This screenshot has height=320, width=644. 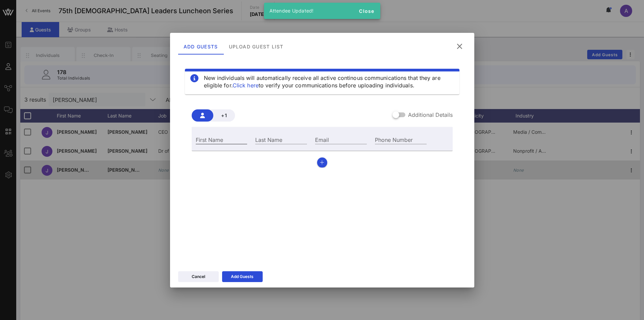 What do you see at coordinates (367, 11) in the screenshot?
I see `button: Close` at bounding box center [367, 11].